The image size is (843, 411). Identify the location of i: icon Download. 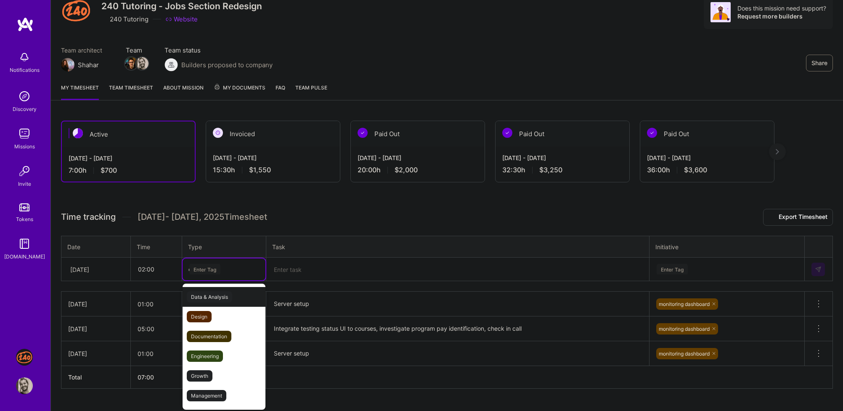
(772, 217).